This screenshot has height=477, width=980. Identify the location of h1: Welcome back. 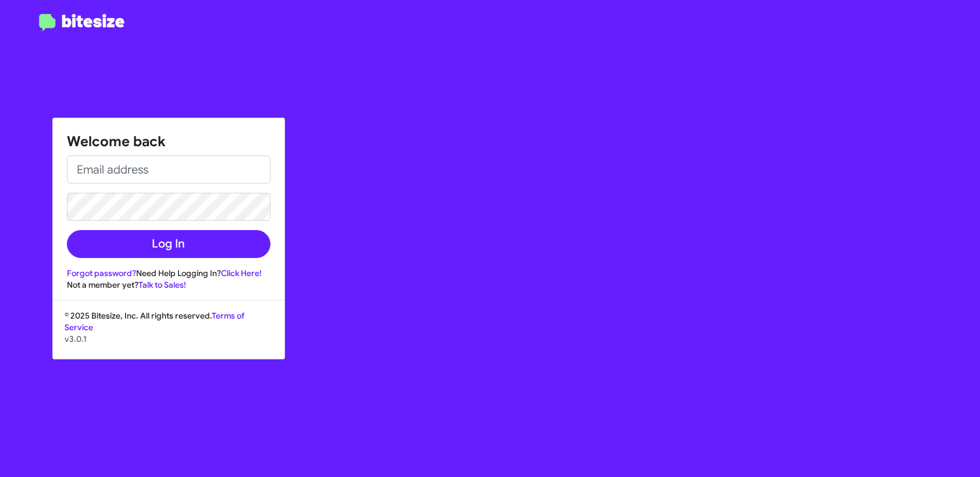
(169, 141).